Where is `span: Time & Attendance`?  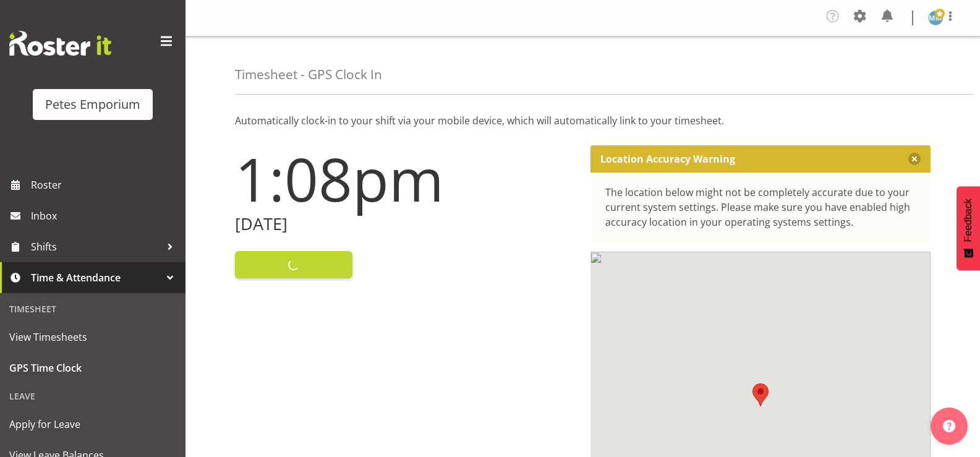 span: Time & Attendance is located at coordinates (96, 278).